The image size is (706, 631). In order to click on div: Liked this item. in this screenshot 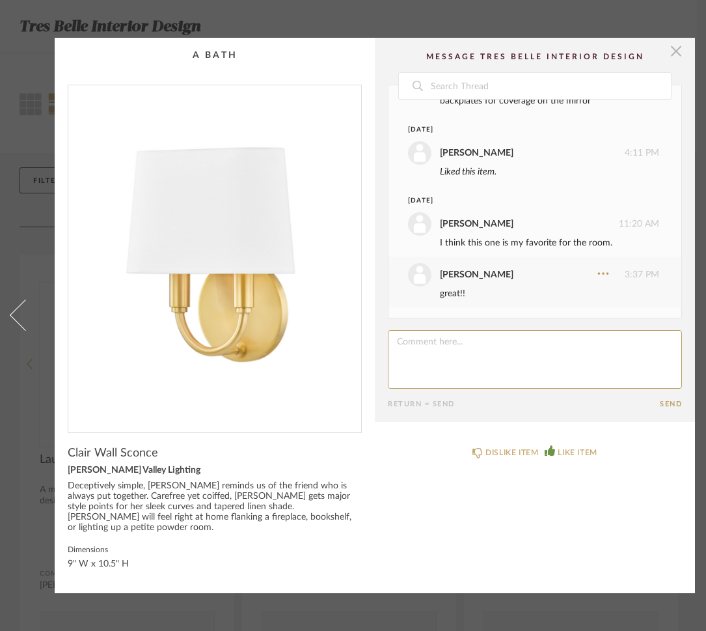, I will do `click(549, 172)`.